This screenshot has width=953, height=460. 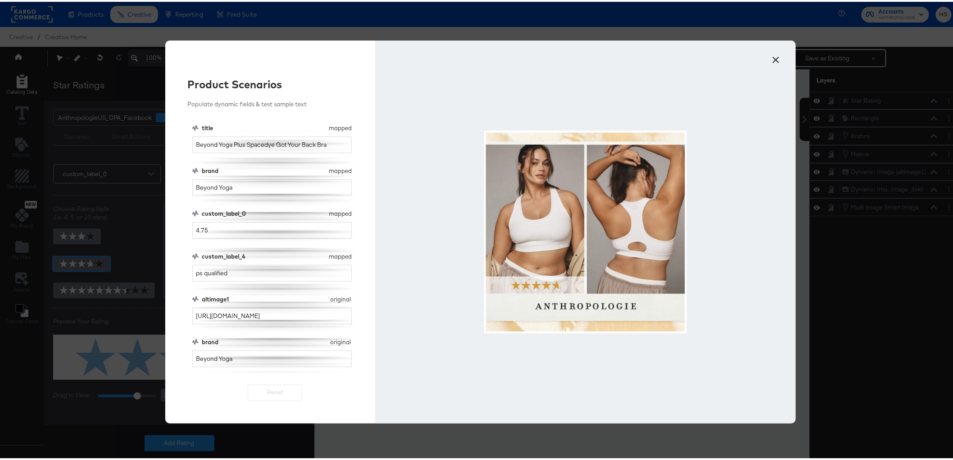 I want to click on div: altimage1, so click(x=264, y=297).